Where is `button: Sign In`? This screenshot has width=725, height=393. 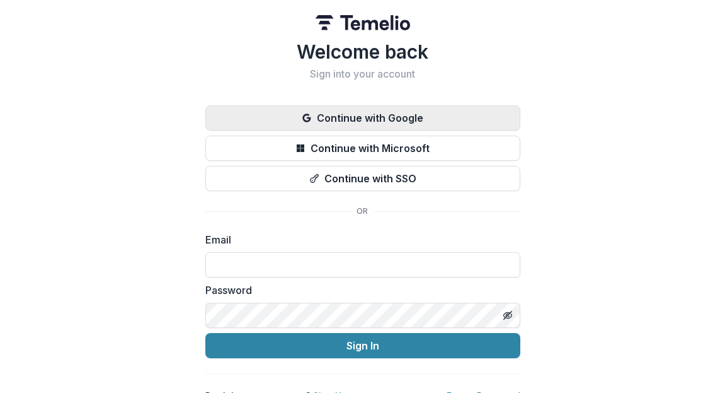 button: Sign In is located at coordinates (363, 345).